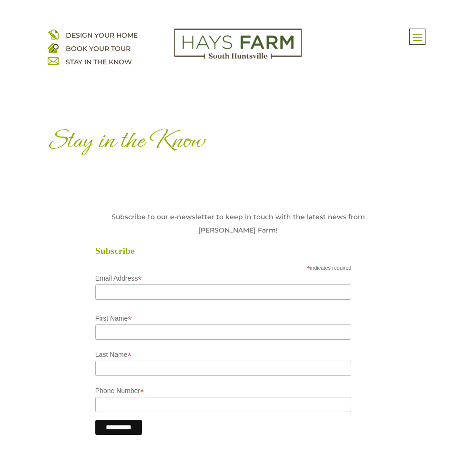 Image resolution: width=476 pixels, height=476 pixels. Describe the element at coordinates (53, 34) in the screenshot. I see `img: design your home` at that location.